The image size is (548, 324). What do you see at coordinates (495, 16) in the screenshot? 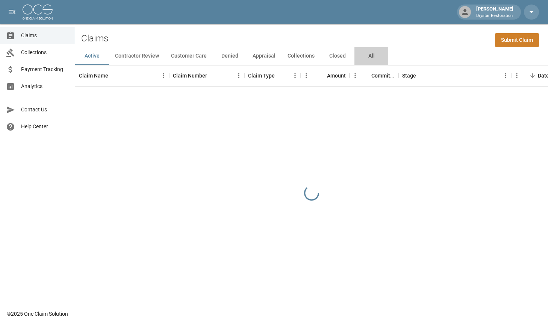
I see `p: Drystar Restoration` at bounding box center [495, 16].